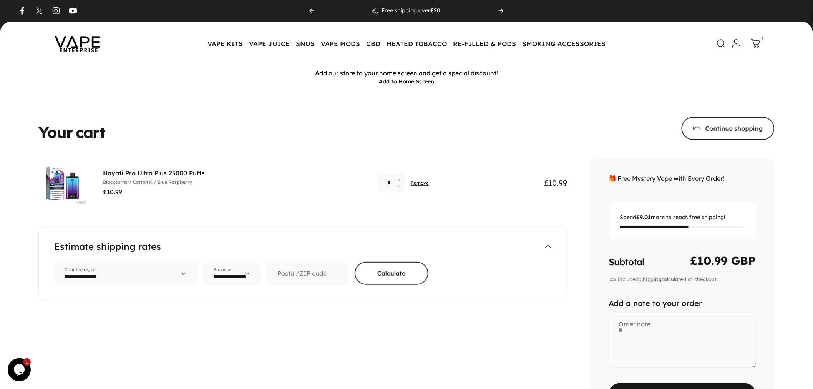 This screenshot has width=813, height=389. Describe the element at coordinates (627, 262) in the screenshot. I see `h2: Subtotal` at that location.